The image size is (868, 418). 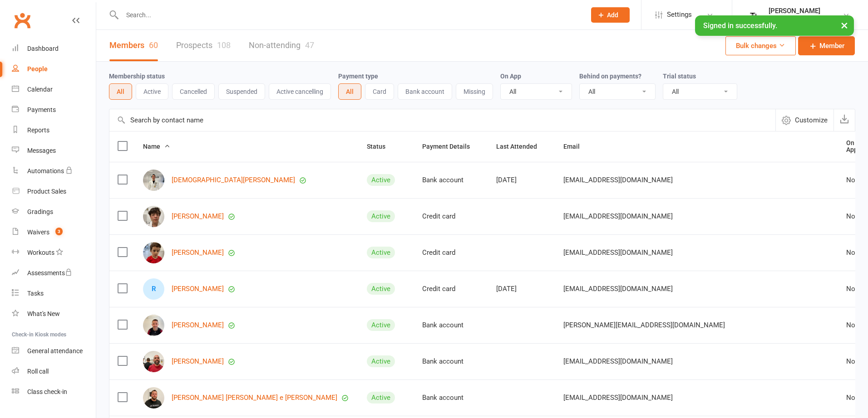 I want to click on a: Gradings, so click(x=53, y=212).